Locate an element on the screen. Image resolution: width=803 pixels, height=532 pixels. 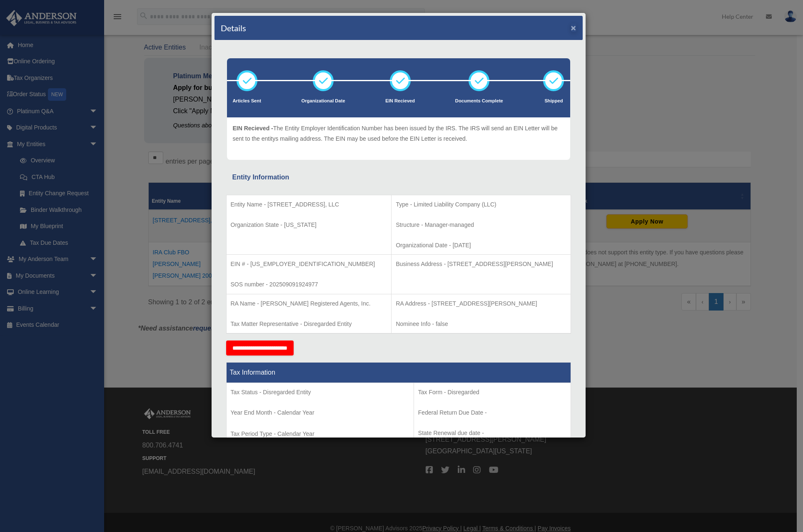
p: Organizational Date is located at coordinates (324, 101).